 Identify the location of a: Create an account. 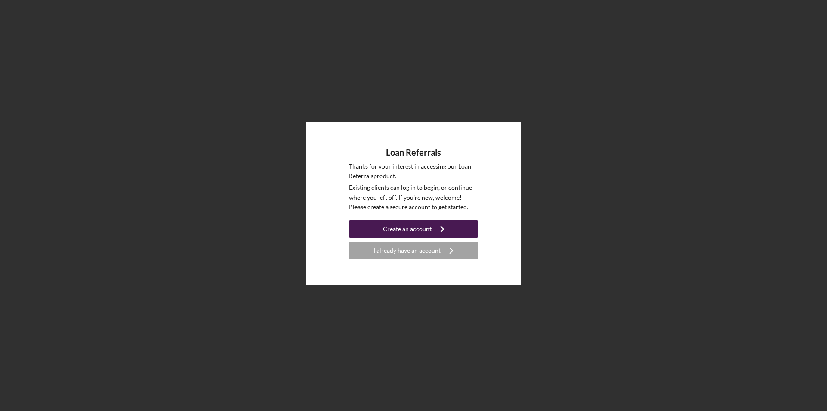
(414, 230).